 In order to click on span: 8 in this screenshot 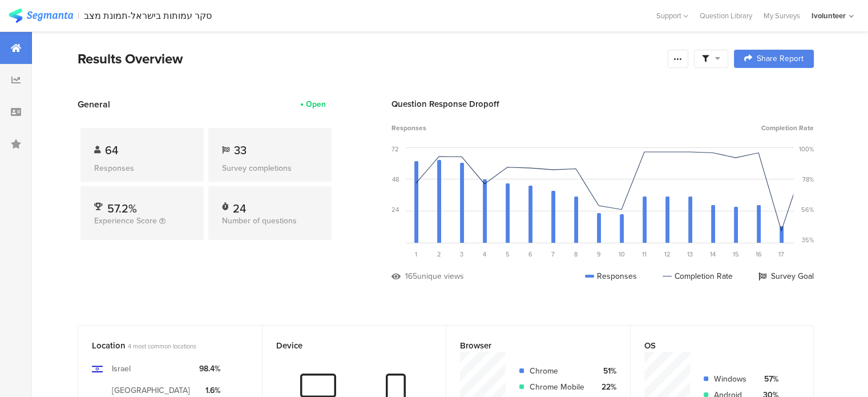, I will do `click(576, 254)`.